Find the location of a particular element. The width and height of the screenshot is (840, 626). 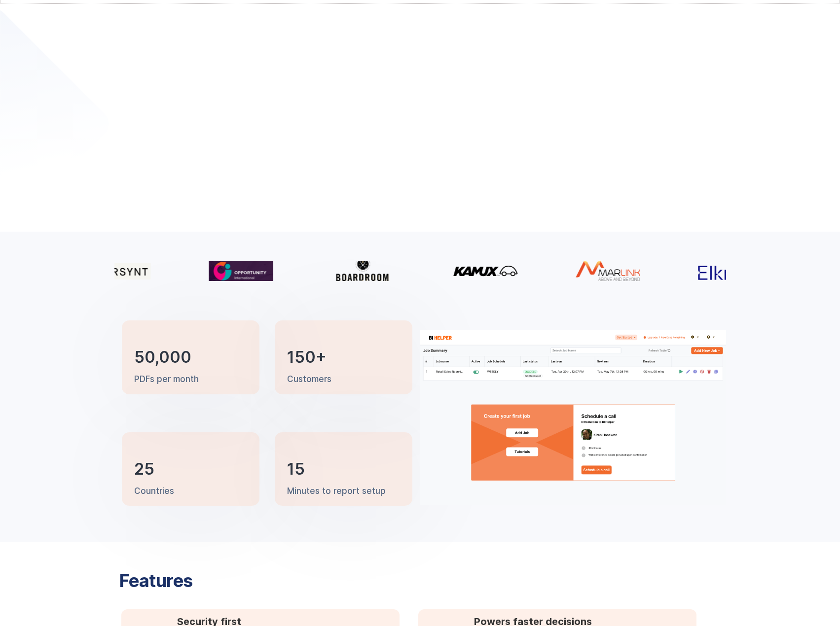

h3: 150+ is located at coordinates (307, 357).